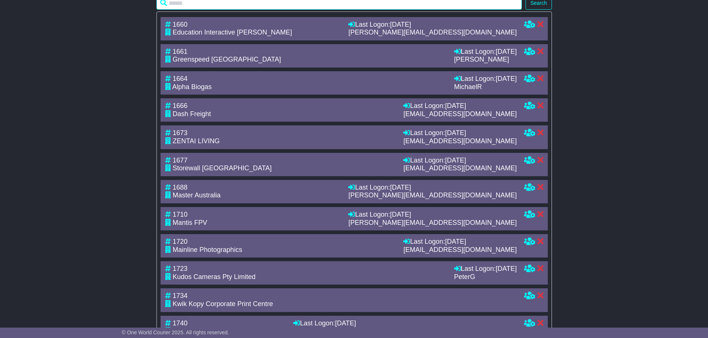  What do you see at coordinates (180, 133) in the screenshot?
I see `span: 1673` at bounding box center [180, 133].